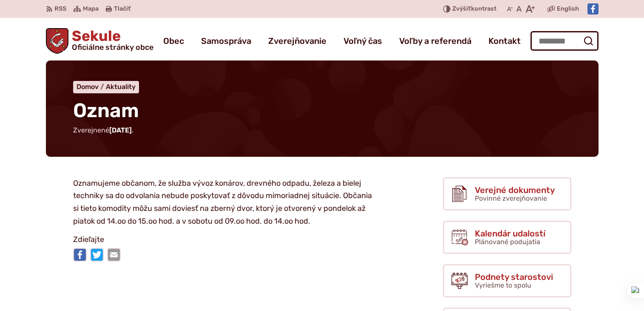  I want to click on span: Plánované podujatia, so click(508, 241).